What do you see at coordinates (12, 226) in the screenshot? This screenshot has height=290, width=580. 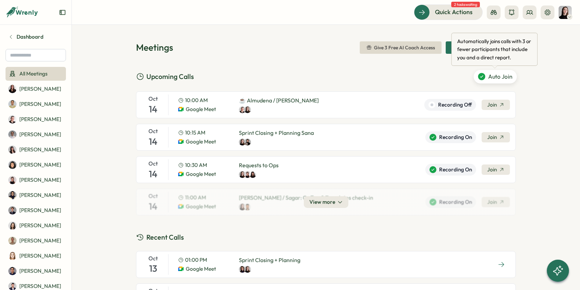 I see `img: Elisabetta ​Casagrande` at bounding box center [12, 226].